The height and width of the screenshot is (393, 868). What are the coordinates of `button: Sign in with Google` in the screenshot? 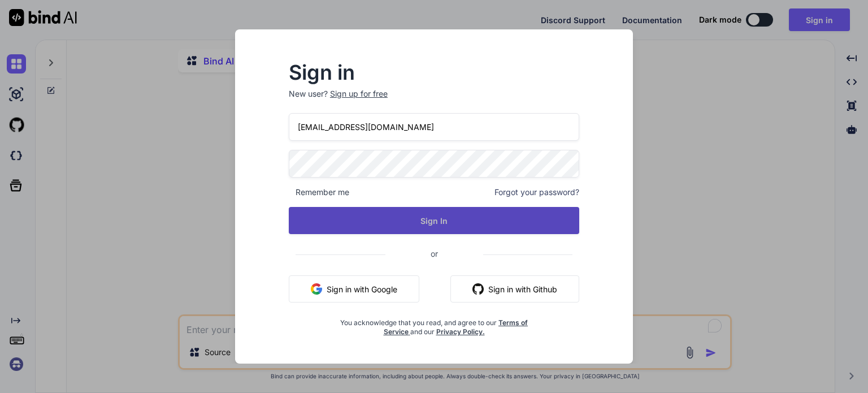 It's located at (353, 289).